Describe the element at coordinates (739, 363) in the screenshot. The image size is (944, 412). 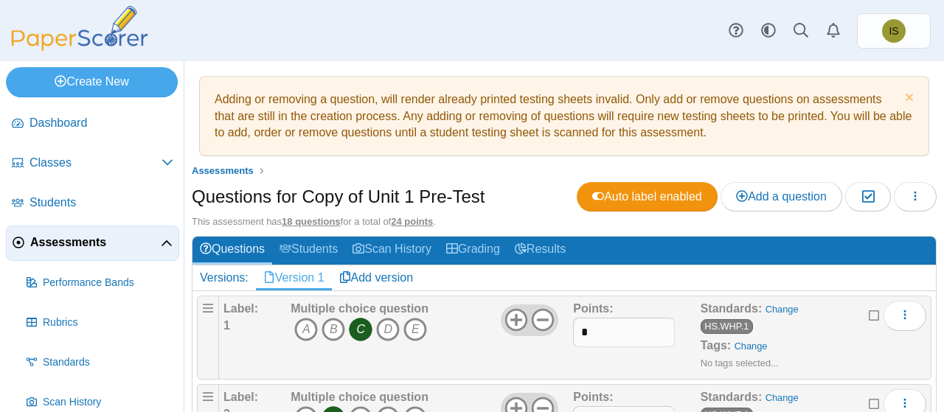
I see `small: No tags selected...` at that location.